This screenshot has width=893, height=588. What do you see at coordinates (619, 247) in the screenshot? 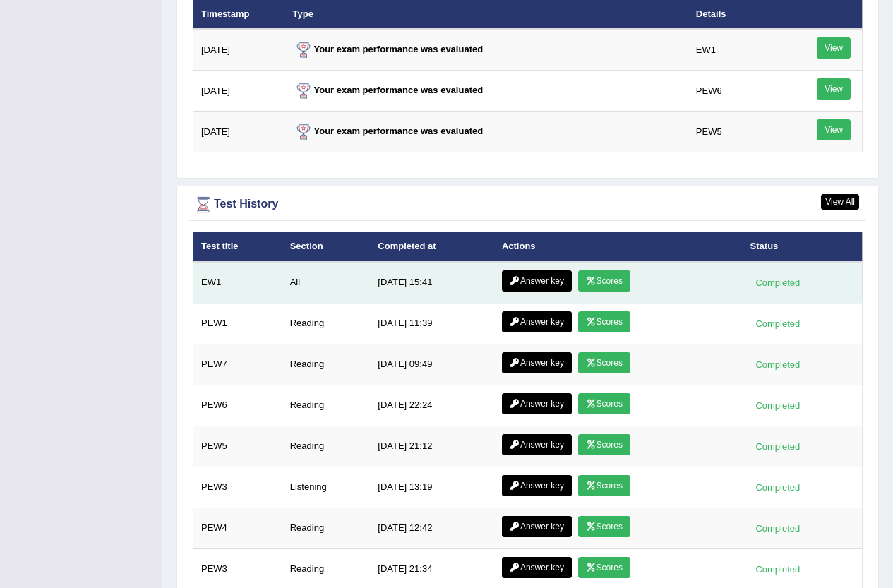
I see `th: Actions` at bounding box center [619, 247].